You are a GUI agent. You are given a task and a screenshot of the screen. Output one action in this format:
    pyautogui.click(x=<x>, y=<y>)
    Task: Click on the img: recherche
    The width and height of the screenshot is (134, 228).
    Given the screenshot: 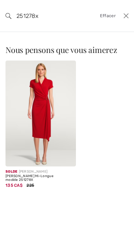 What is the action you would take?
    pyautogui.click(x=8, y=16)
    